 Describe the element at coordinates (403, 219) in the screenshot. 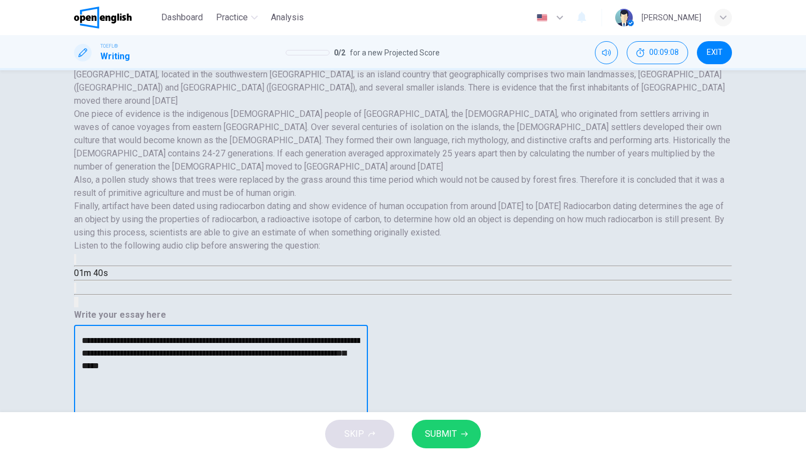

I see `h6: Finally, artifact have been dated using radiocarbon dating and show evidence of human occupation ...` at that location.